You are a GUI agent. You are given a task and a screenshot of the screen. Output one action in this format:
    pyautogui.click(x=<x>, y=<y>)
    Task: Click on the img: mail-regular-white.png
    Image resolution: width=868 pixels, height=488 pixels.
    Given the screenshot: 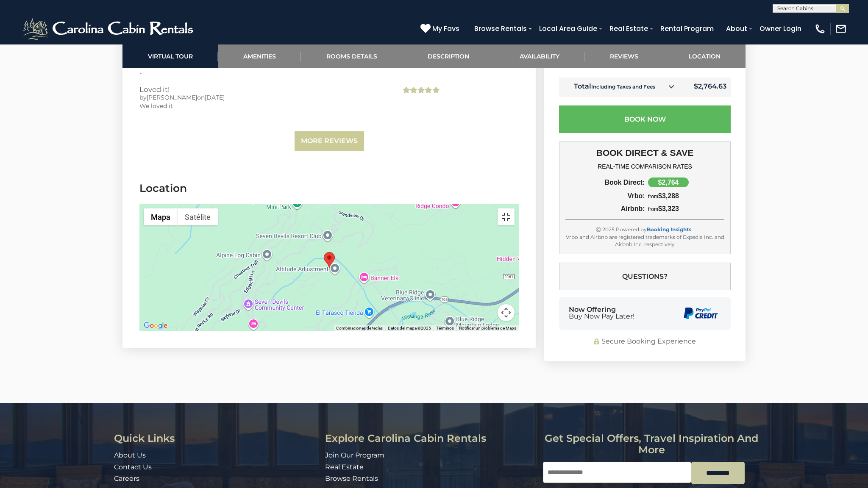 What is the action you would take?
    pyautogui.click(x=841, y=29)
    